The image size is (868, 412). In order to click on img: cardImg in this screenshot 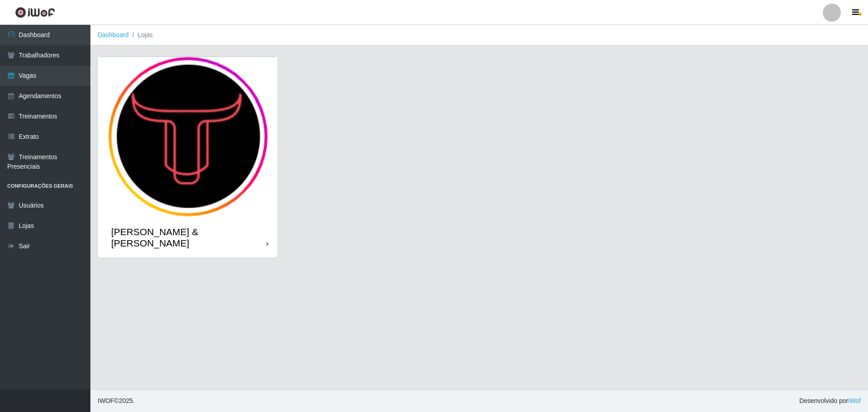, I will do `click(188, 137)`.